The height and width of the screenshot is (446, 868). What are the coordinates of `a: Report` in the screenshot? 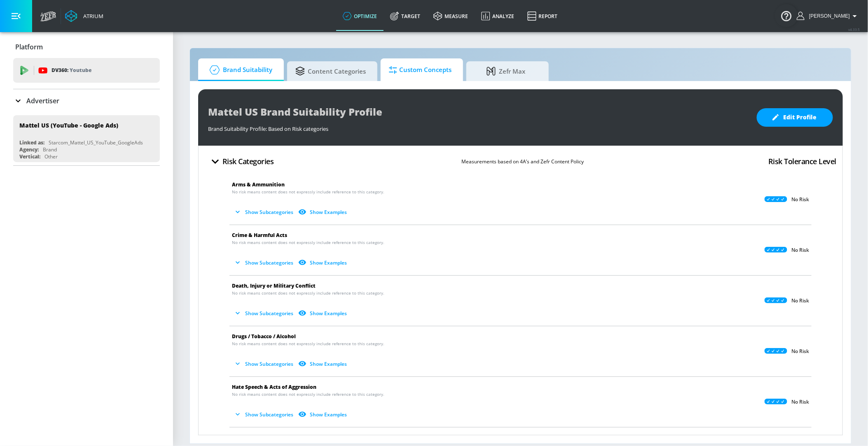 It's located at (542, 16).